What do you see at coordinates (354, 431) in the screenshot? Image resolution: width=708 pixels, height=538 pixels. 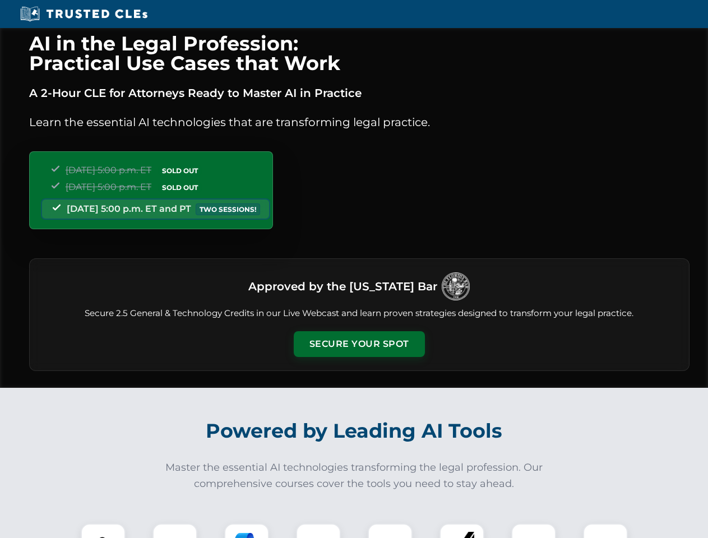 I see `h2: Powered by Leading AI Tools` at bounding box center [354, 431].